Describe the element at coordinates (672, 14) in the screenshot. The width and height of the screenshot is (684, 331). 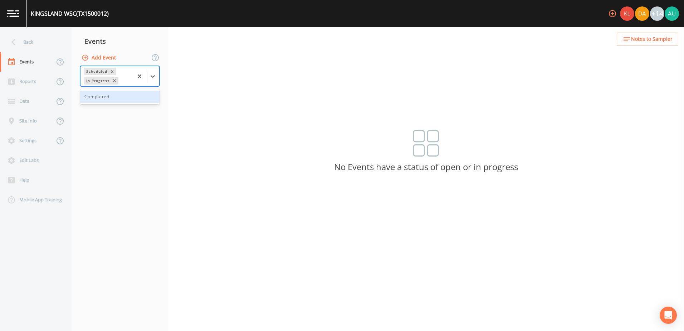
I see `img: 12eab8baf8763a7aaab4b9d5825dc6f3` at that location.